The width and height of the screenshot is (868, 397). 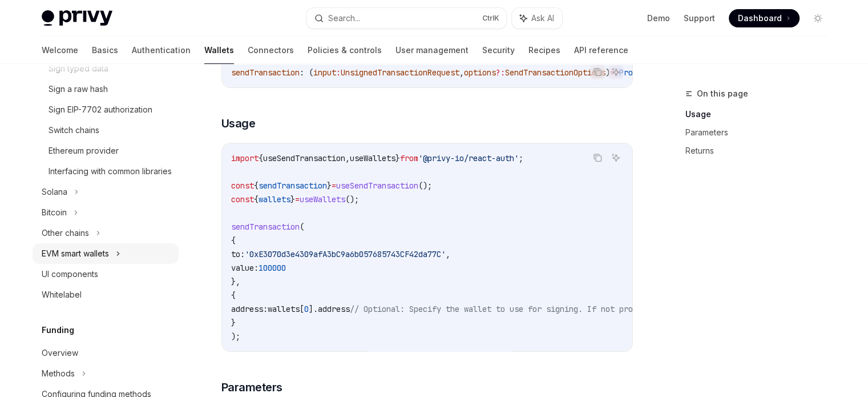 What do you see at coordinates (58, 373) in the screenshot?
I see `div: Methods` at bounding box center [58, 373].